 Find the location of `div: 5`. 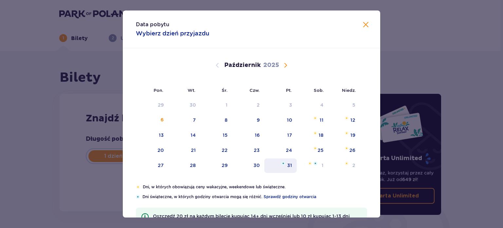

div: 5 is located at coordinates (354, 105).